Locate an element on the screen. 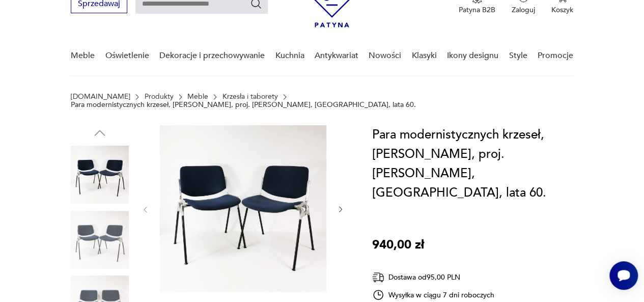 The image size is (644, 302). div: Dostawa od 95,00 PLN is located at coordinates (433, 277).